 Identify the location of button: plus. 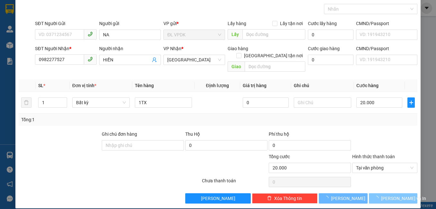
(411, 102).